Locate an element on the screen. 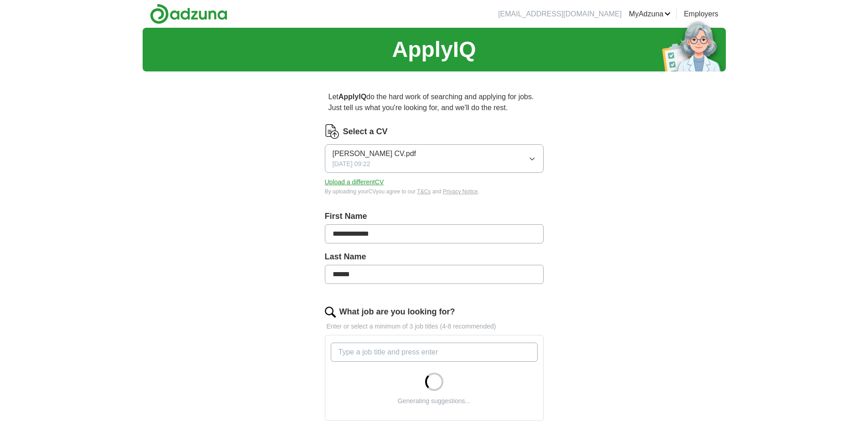 The height and width of the screenshot is (430, 868). a: T&Cs is located at coordinates (423, 192).